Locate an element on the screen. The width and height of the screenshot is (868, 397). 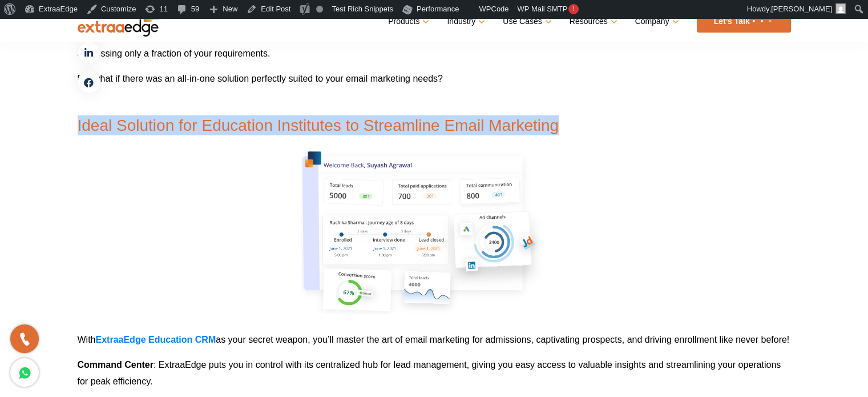
a: Company is located at coordinates (656, 21).